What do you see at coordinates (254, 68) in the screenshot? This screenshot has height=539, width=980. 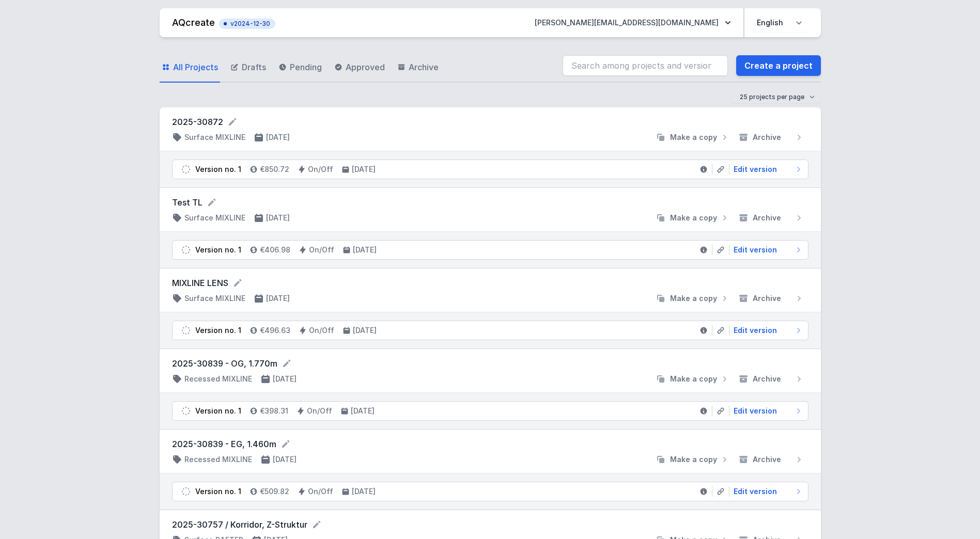 I see `span: Drafts` at bounding box center [254, 68].